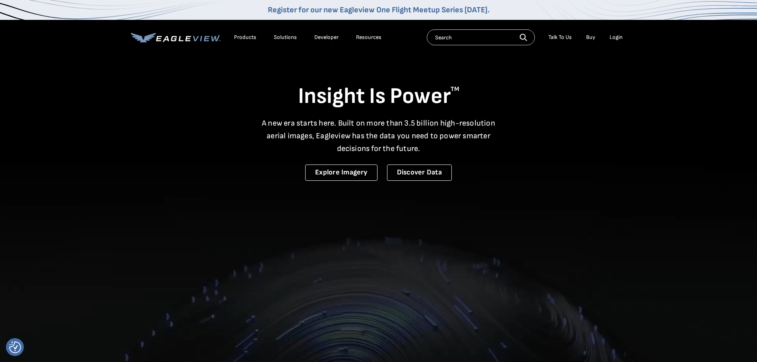  I want to click on div: Login, so click(616, 37).